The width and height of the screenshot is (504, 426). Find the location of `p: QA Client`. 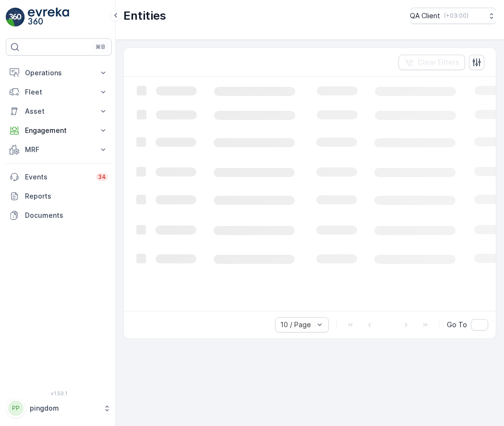

p: QA Client is located at coordinates (425, 16).